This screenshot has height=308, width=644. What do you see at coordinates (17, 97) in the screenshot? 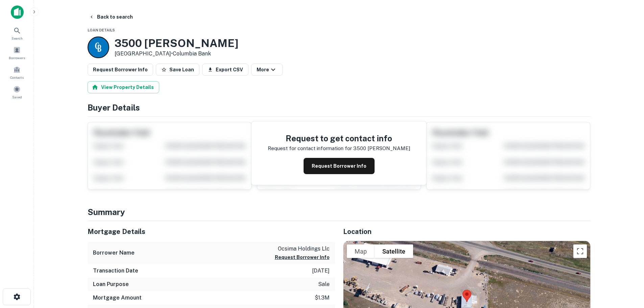
I see `span: Saved` at bounding box center [17, 97].